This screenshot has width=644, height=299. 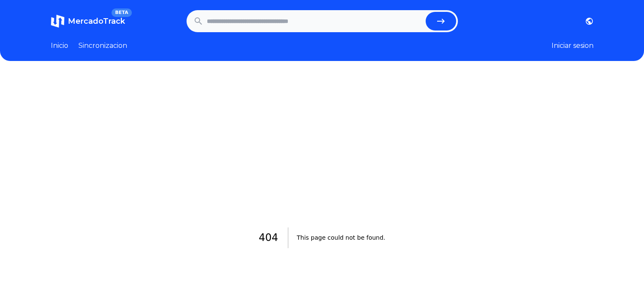 I want to click on img: MercadoTrack, so click(x=57, y=21).